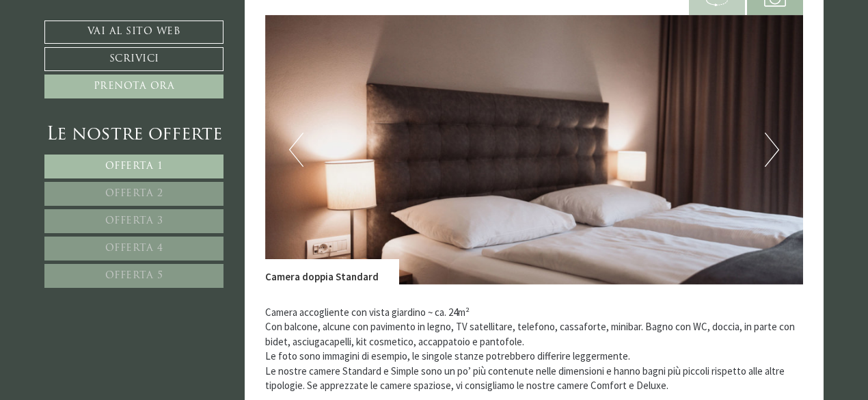 The width and height of the screenshot is (868, 400). I want to click on div: Montis – Active Nature Spa, so click(100, 44).